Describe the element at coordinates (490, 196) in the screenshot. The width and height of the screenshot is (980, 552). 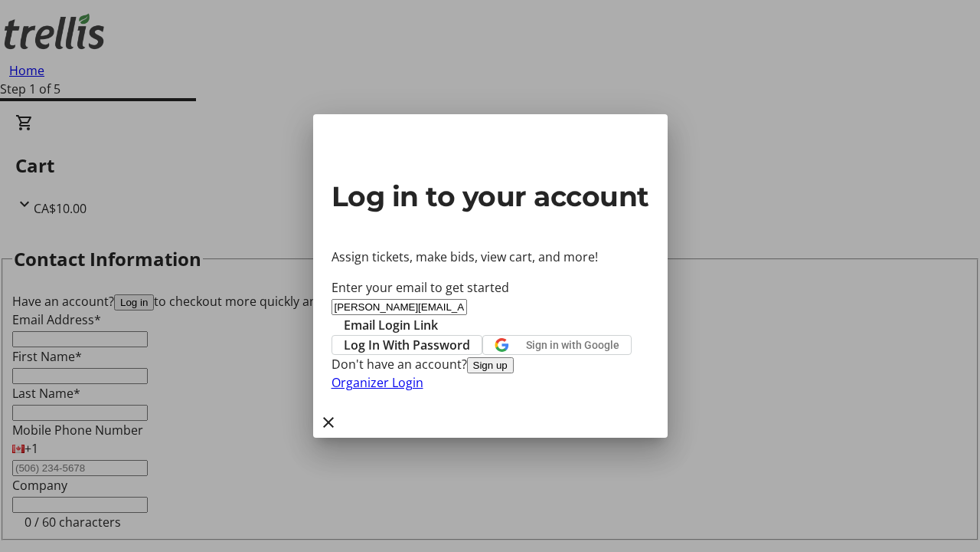
I see `h2: Log in to your account` at that location.